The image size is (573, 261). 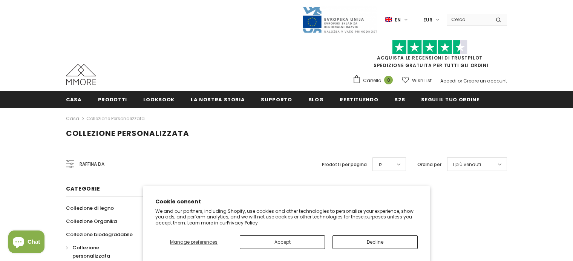 What do you see at coordinates (359, 99) in the screenshot?
I see `a: Restituendo` at bounding box center [359, 99].